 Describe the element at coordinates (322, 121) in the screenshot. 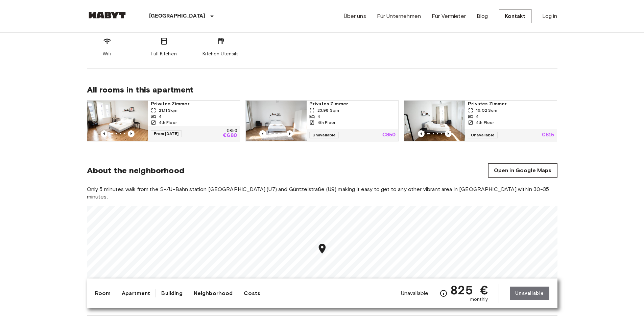

I see `a: Marketing picture of unit DE-01-070-001-02HPrevious imagePrevious imagePrivates Zimmer23.98 Sqm44...` at that location.